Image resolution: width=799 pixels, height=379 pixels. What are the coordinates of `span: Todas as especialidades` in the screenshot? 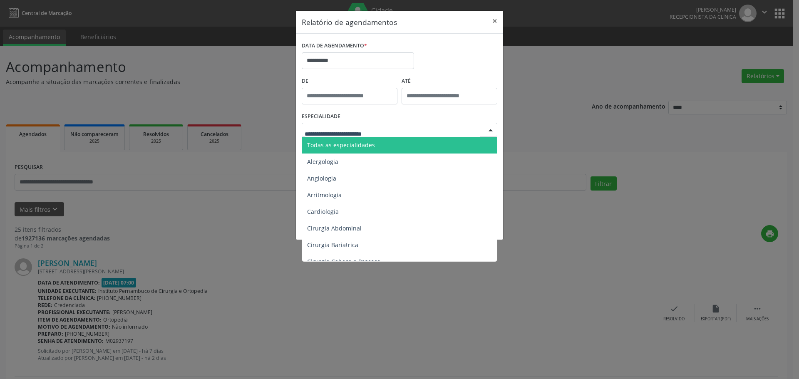 It's located at (341, 145).